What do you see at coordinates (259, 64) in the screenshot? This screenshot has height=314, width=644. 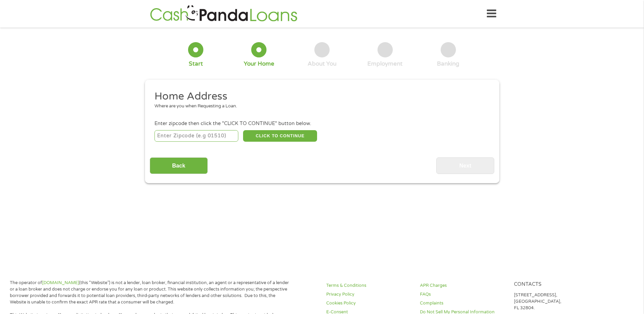 I see `div: Your Home` at bounding box center [259, 64].